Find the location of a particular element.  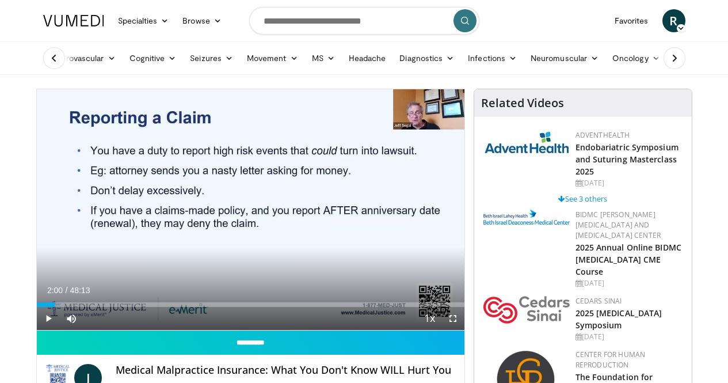

video-js: Video Player is located at coordinates (250, 209).